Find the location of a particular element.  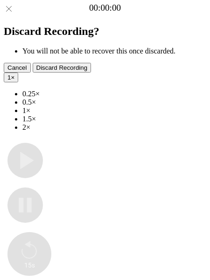

li: 0.5× is located at coordinates (114, 103).